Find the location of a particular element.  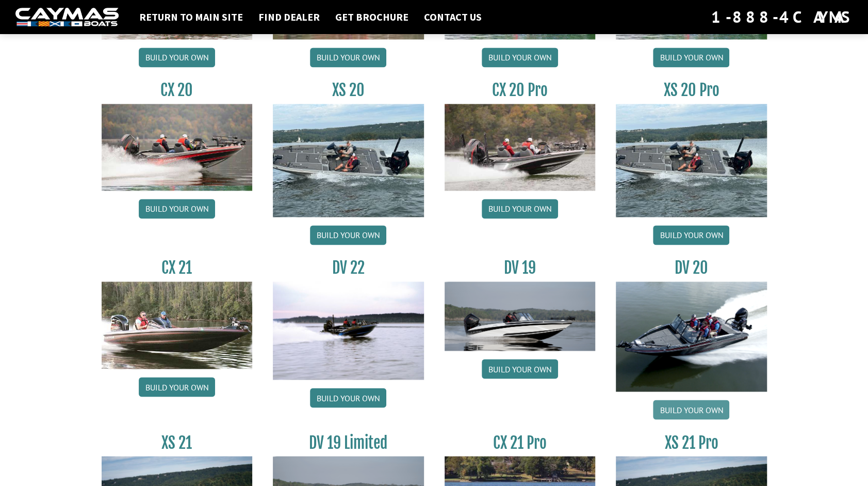

img: CX21_thumb.jpg is located at coordinates (177, 324).